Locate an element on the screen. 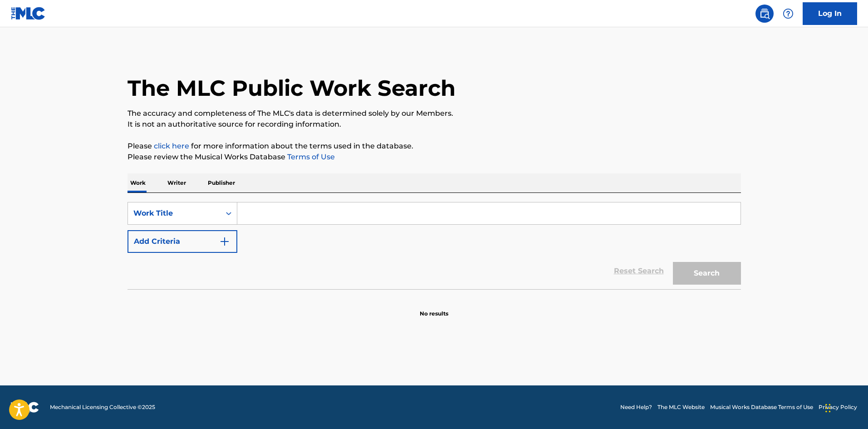 This screenshot has width=868, height=429. div: Help is located at coordinates (788, 13).